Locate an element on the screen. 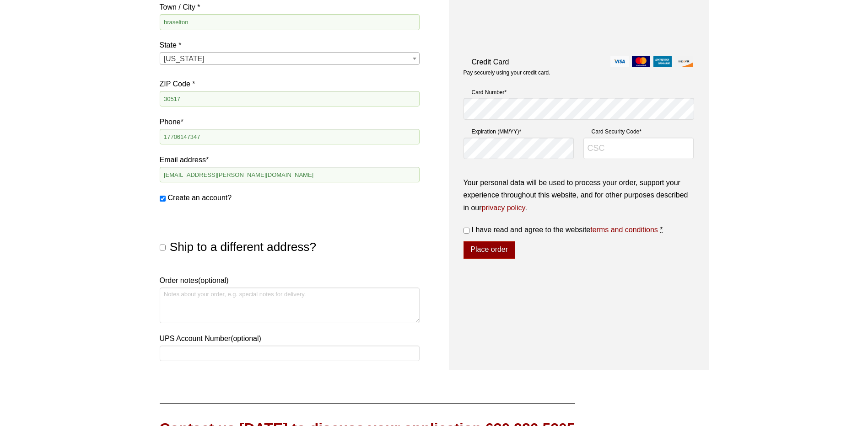 The image size is (868, 426). label: Credit Card is located at coordinates (579, 62).